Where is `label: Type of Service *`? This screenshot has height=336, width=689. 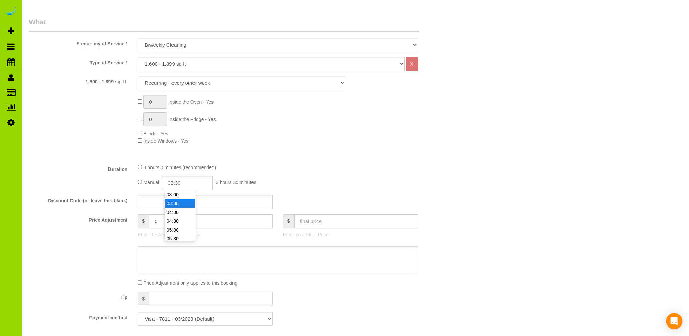
label: Type of Service * is located at coordinates (78, 61).